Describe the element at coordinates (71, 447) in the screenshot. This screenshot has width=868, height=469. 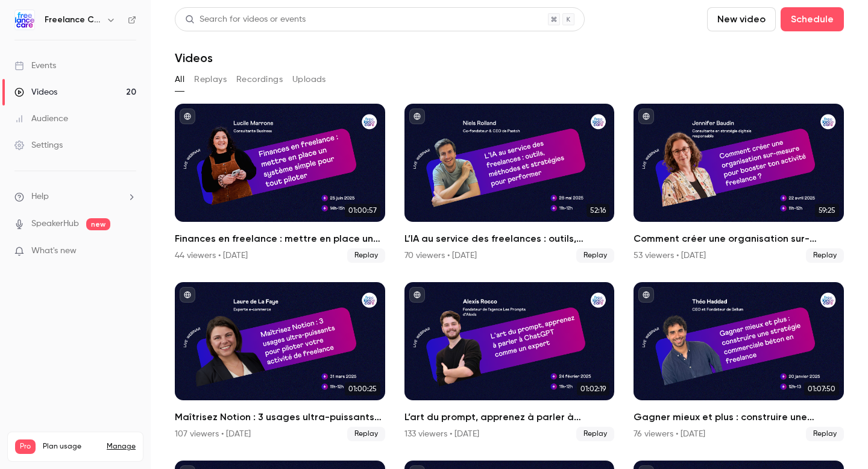
I see `span: Plan usage` at that location.